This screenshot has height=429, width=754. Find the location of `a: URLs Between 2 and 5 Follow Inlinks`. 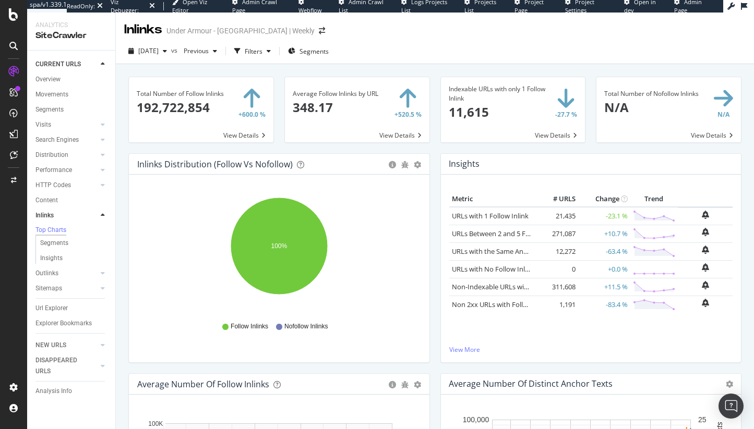

a: URLs Between 2 and 5 Follow Inlinks is located at coordinates (507, 234).